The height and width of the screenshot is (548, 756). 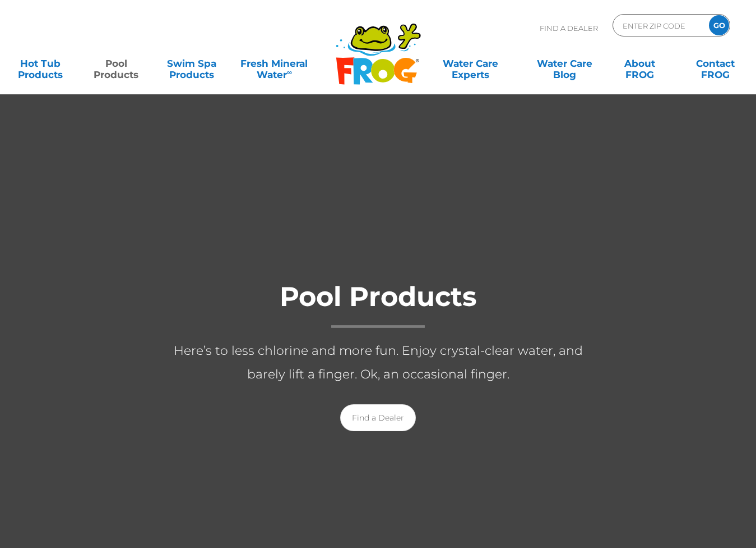 What do you see at coordinates (378, 363) in the screenshot?
I see `p: Here’s to less chlorine and more fun. Enjoy crystal-clear water, and barely lift a finger. Ok, an...` at bounding box center [378, 363].